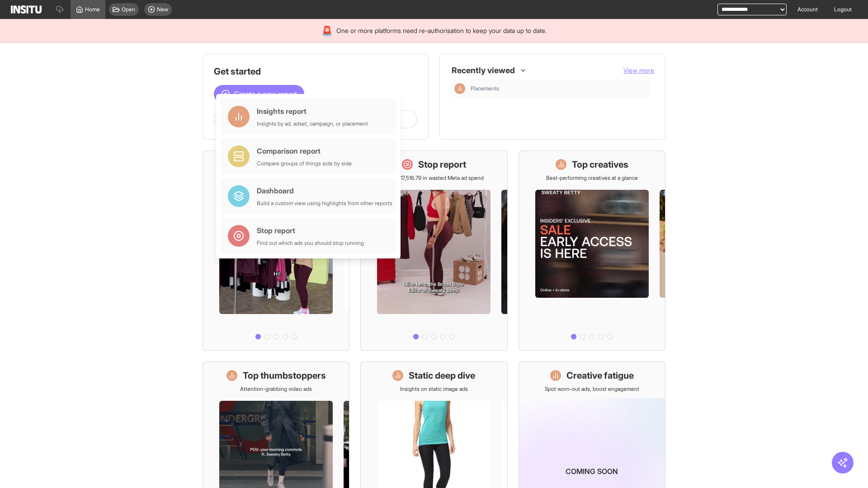 The width and height of the screenshot is (868, 488). I want to click on span: Home, so click(92, 9).